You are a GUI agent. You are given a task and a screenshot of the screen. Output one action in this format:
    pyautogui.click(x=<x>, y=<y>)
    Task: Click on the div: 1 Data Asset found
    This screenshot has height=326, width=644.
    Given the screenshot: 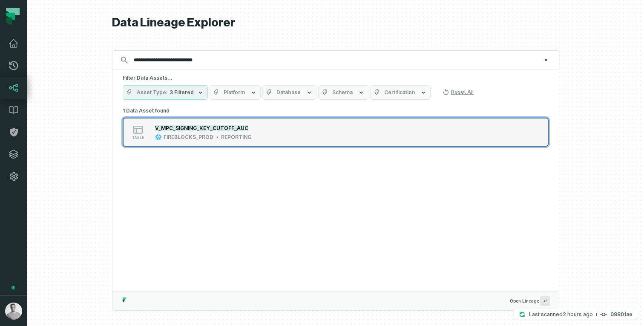 What is the action you would take?
    pyautogui.click(x=336, y=131)
    